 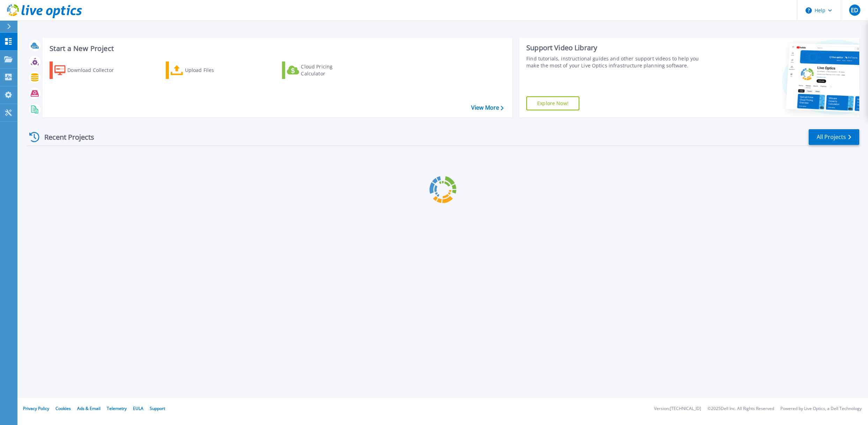 What do you see at coordinates (320, 70) in the screenshot?
I see `a: Cloud Pricing Calculator` at bounding box center [320, 70].